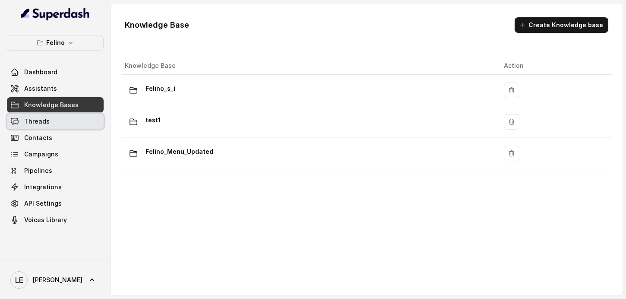  I want to click on a: Dashboard, so click(55, 72).